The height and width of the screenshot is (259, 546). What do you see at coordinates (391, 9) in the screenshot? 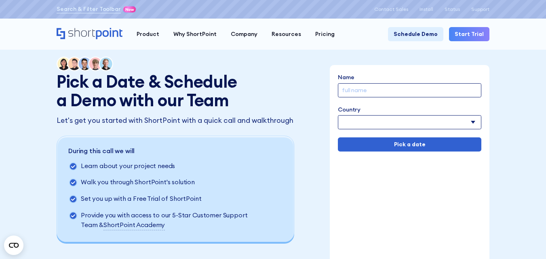
I see `p: Contact Sales` at bounding box center [391, 9].